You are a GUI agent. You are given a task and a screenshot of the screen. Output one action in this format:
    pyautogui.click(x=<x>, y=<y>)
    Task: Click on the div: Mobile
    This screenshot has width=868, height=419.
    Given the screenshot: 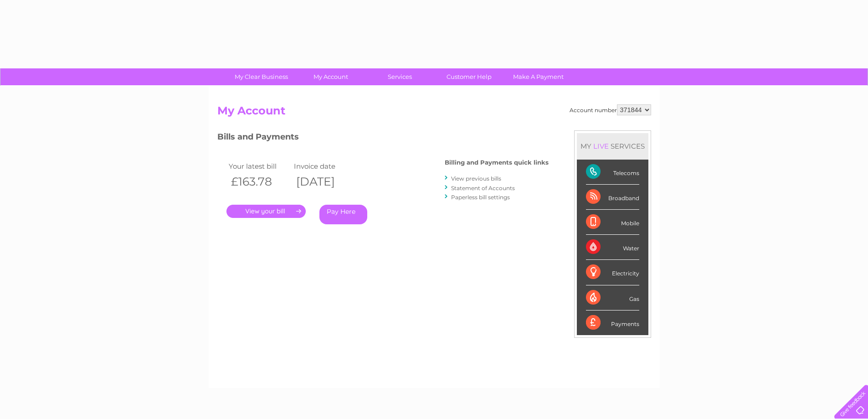 What is the action you would take?
    pyautogui.click(x=612, y=222)
    